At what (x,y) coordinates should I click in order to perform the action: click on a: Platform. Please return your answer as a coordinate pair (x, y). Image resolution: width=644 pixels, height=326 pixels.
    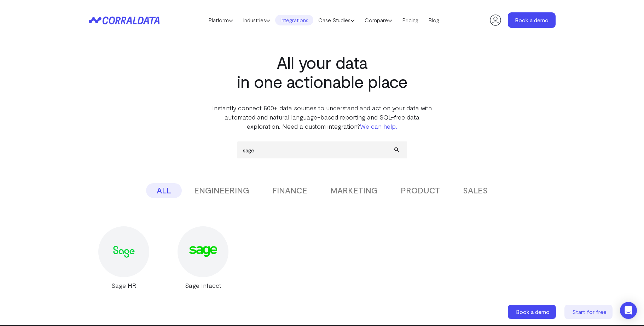
    Looking at the image, I should click on (221, 20).